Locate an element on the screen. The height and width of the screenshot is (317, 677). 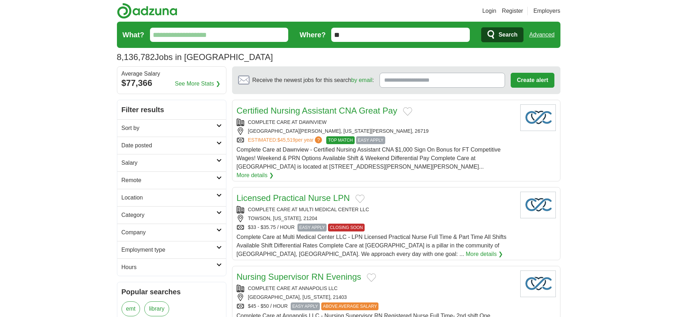
a: ESTIMATED:$45,519per year? is located at coordinates (286, 140).